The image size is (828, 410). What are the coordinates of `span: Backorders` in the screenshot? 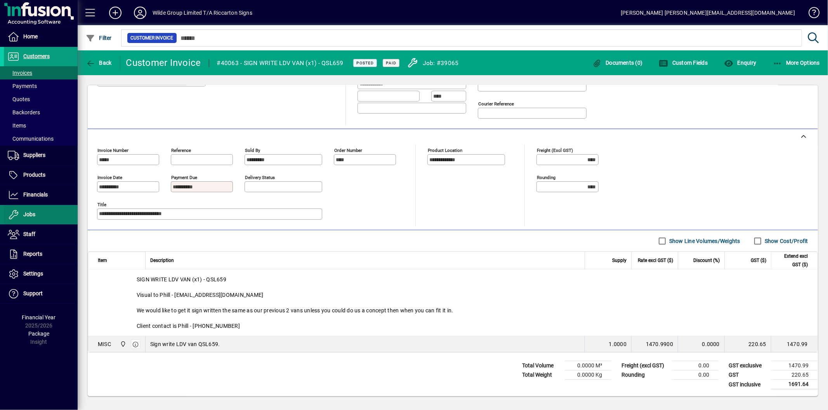 It's located at (24, 113).